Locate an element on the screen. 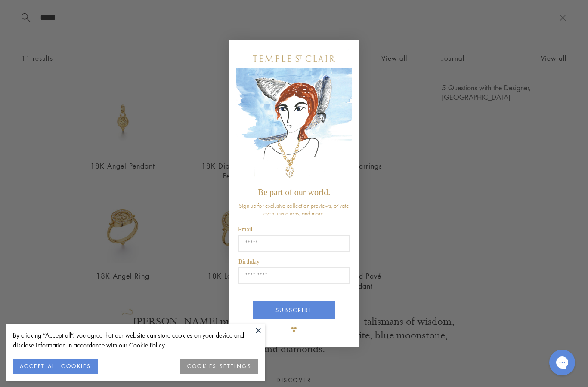 The height and width of the screenshot is (387, 588). div: By clicking “Accept all”, you agree that our website can store cookies on your device and disclos... is located at coordinates (136, 339).